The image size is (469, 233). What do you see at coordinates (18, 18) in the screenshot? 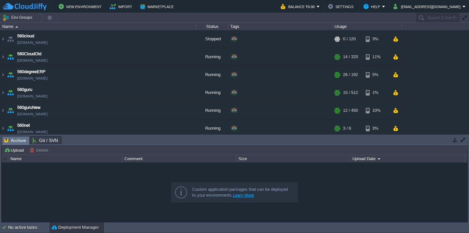
I see `button: Env Groups` at bounding box center [18, 18].